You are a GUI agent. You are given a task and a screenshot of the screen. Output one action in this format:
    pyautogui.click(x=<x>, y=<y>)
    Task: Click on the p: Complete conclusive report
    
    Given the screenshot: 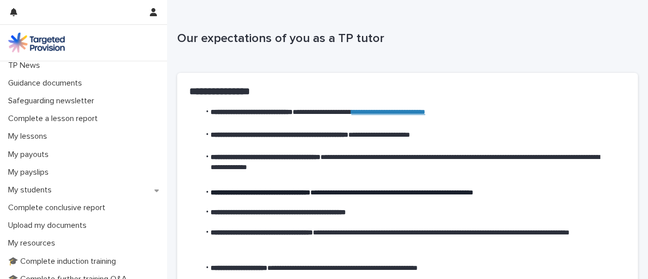 What is the action you would take?
    pyautogui.click(x=59, y=207)
    